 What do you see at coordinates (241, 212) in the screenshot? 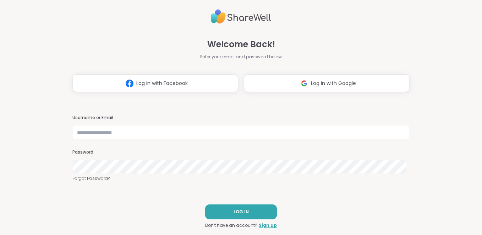
I see `button: LOG IN` at bounding box center [241, 212].